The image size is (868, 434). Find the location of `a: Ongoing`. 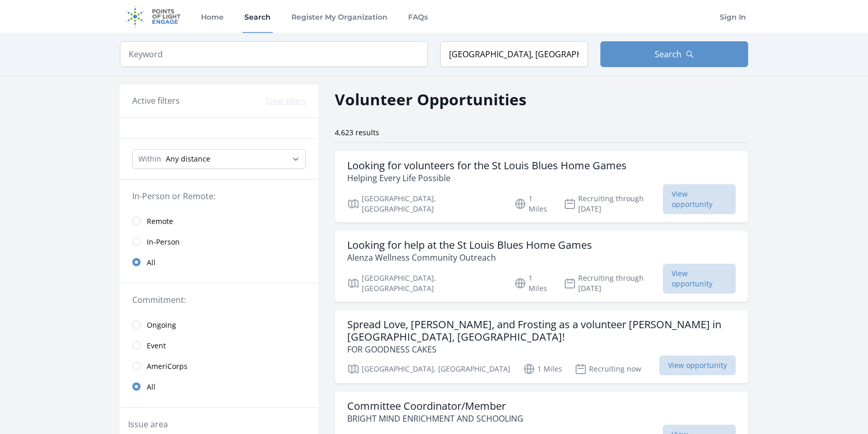

a: Ongoing is located at coordinates (219, 325).